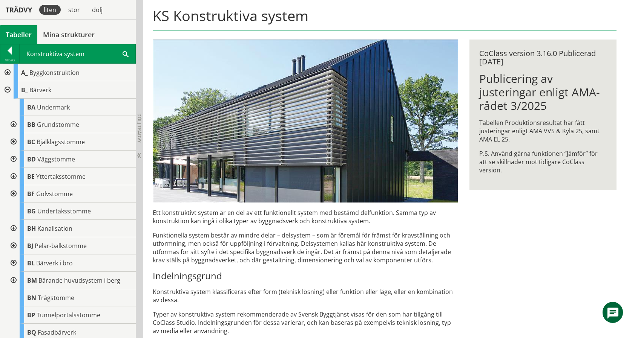  I want to click on span: A_, so click(24, 73).